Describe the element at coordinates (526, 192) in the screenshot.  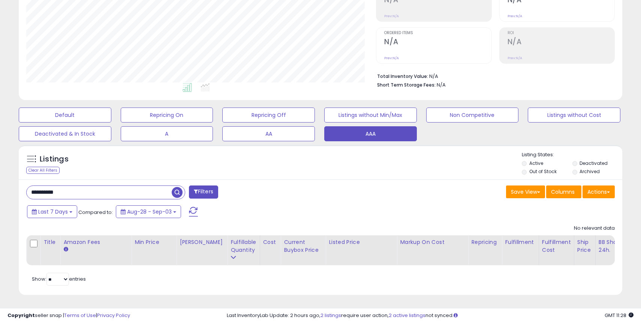
I see `button: Save View` at that location.